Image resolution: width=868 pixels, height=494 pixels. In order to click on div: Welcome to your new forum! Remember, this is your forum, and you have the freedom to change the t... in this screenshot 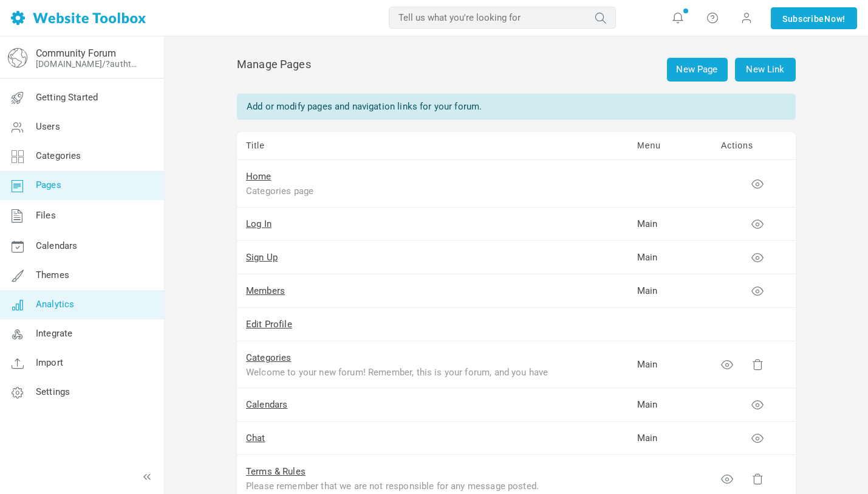, I will do `click(398, 372)`.